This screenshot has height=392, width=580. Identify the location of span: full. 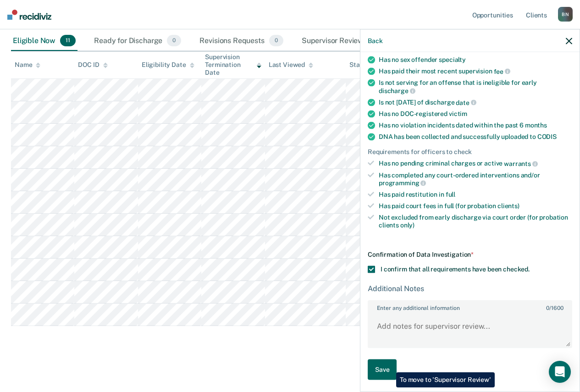
(450, 194).